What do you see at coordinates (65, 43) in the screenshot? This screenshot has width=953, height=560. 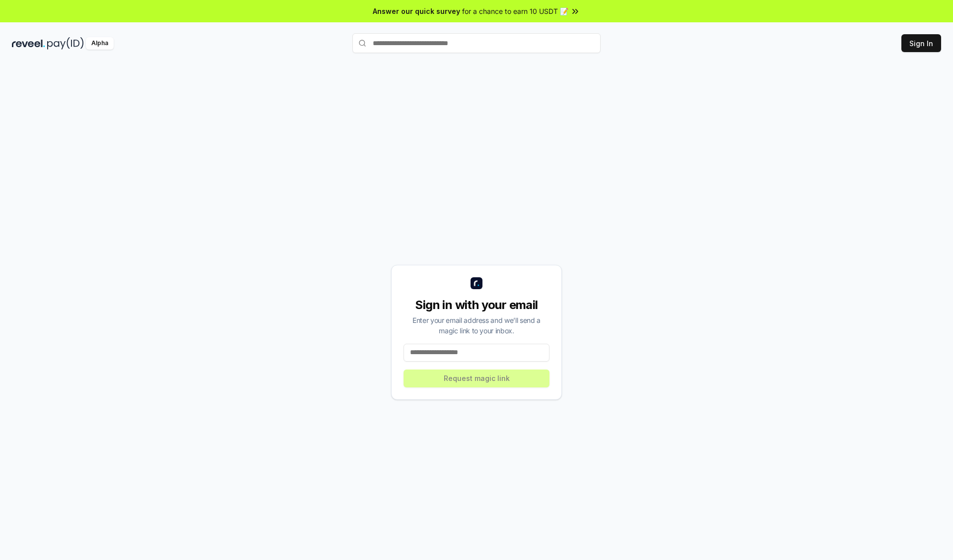 I see `img: pay_id` at bounding box center [65, 43].